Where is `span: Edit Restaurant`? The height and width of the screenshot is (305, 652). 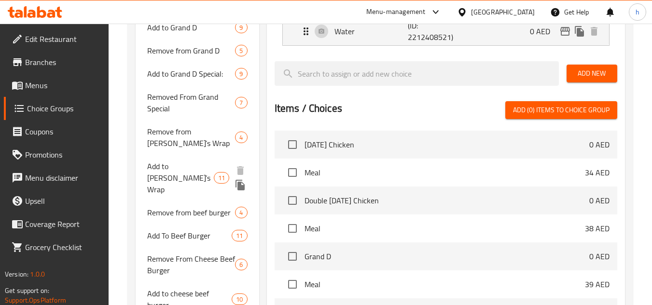 span: Edit Restaurant is located at coordinates (63, 39).